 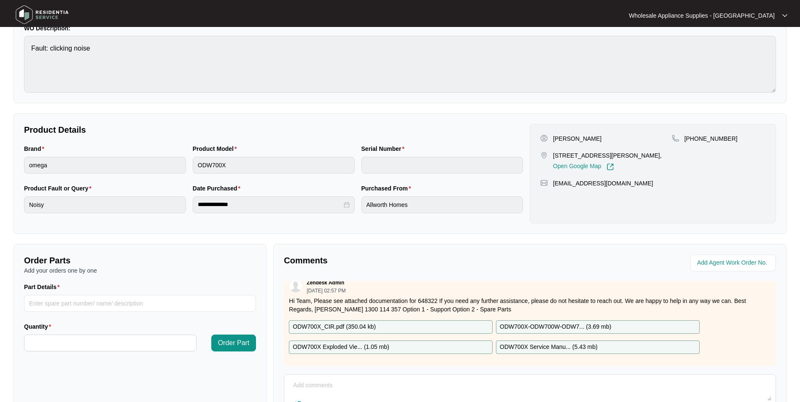 What do you see at coordinates (216, 149) in the screenshot?
I see `label: Product Model` at bounding box center [216, 149].